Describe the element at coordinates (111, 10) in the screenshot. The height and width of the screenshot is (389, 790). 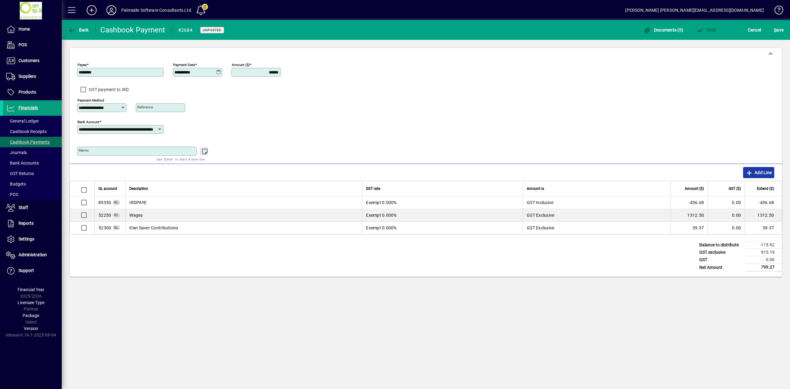
I see `button: Profile` at that location.